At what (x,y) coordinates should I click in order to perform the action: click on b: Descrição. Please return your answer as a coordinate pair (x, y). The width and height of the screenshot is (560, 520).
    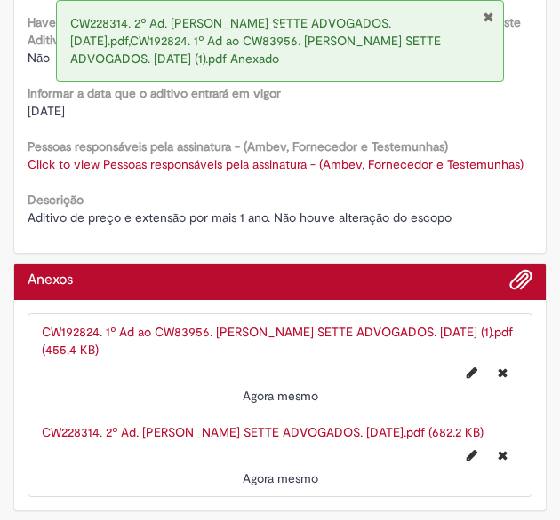
    Looking at the image, I should click on (55, 200).